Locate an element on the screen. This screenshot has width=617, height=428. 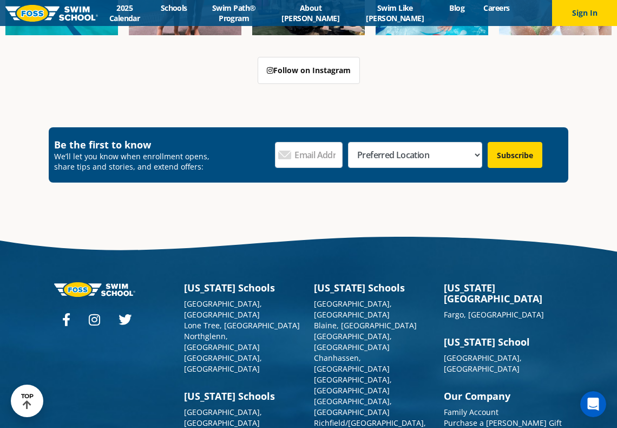
input: Subscribe is located at coordinates (515, 155).